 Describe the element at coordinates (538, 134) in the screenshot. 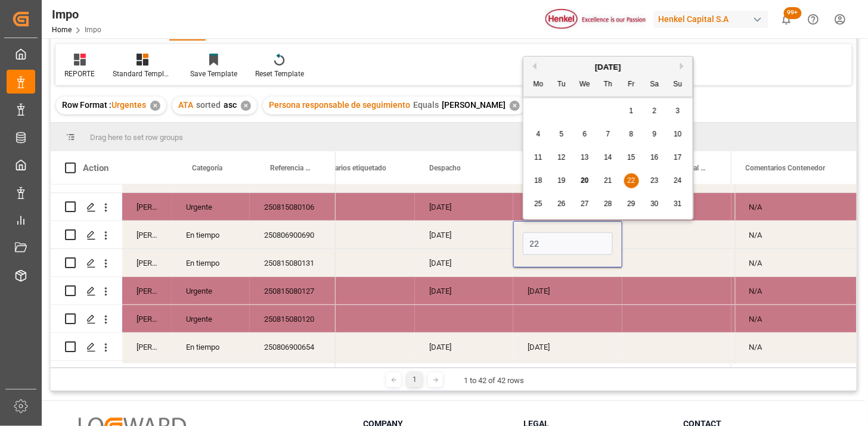

I see `span: 4` at that location.